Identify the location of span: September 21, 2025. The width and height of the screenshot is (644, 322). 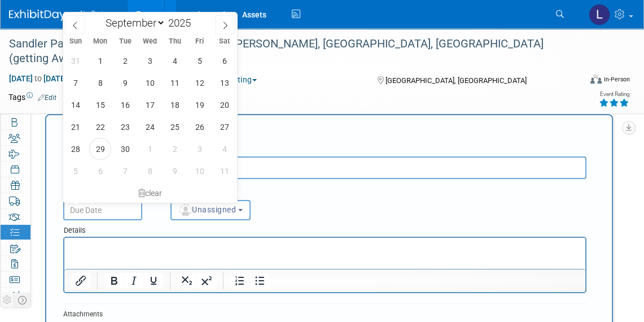
(75, 126).